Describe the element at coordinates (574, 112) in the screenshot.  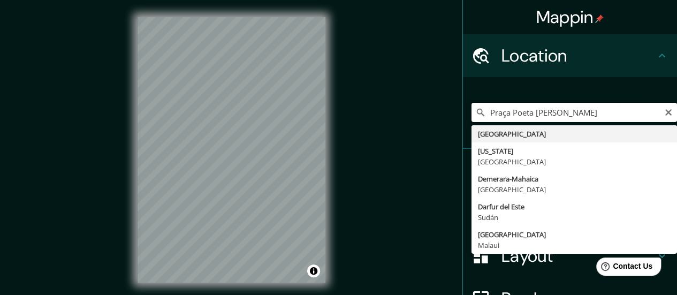
I see `input: Pick your city or area` at that location.